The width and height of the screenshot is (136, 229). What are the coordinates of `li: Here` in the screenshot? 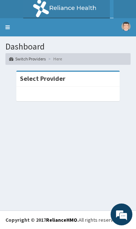 It's located at (54, 59).